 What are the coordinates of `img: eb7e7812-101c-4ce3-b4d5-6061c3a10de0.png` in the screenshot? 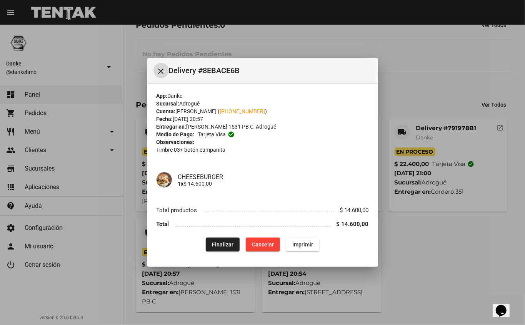 It's located at (164, 180).